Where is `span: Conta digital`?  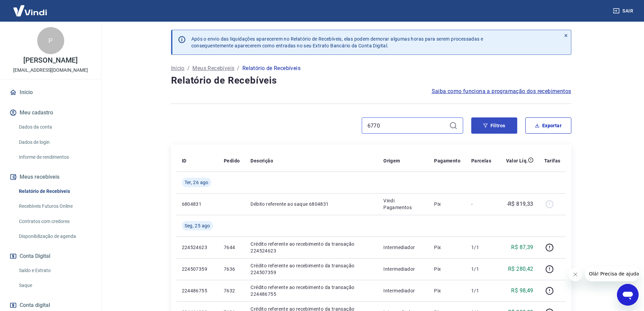 span: Conta digital is located at coordinates (35, 306).